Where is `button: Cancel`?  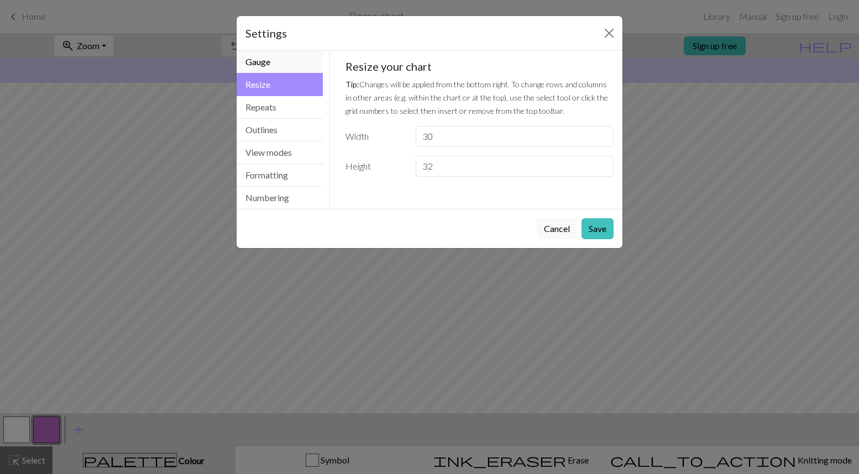 button: Cancel is located at coordinates (556, 229).